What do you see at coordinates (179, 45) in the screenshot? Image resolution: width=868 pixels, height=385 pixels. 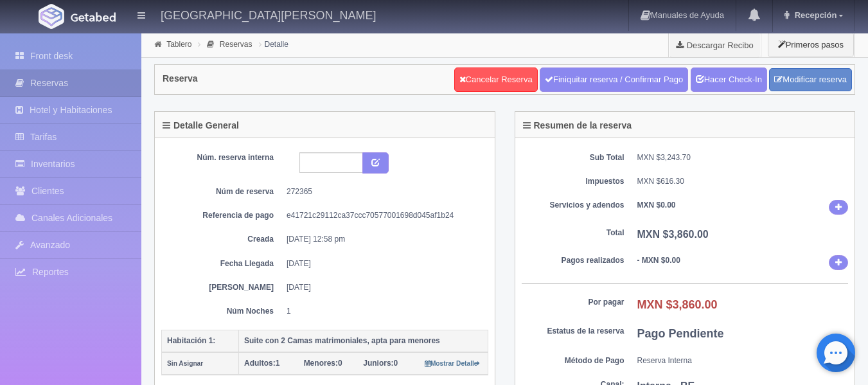 I see `a: Tablero` at bounding box center [179, 45].